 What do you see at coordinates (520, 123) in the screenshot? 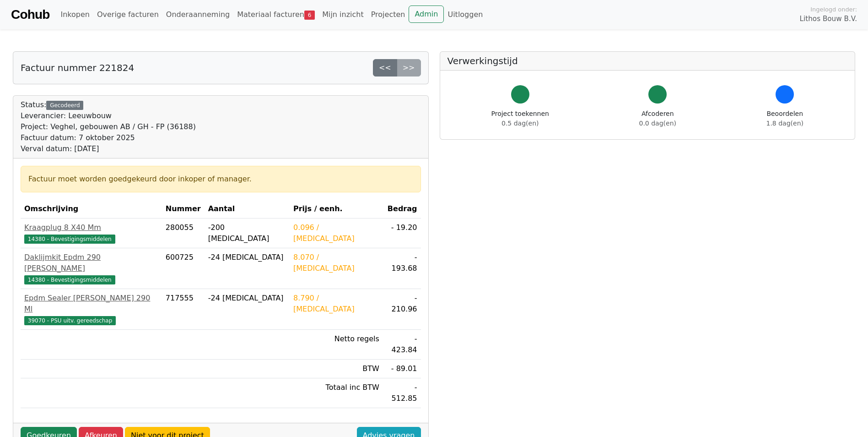
I see `span: 0.5 dag(en)` at bounding box center [520, 123].